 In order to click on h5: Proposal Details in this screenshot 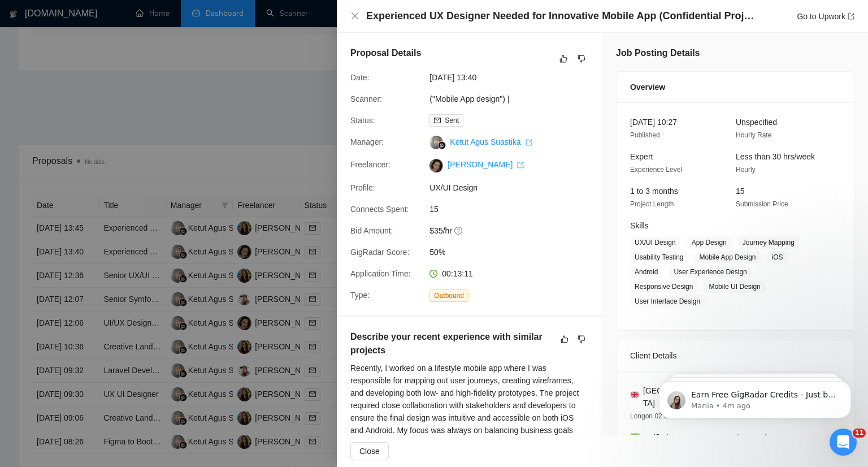, I will do `click(385, 53)`.